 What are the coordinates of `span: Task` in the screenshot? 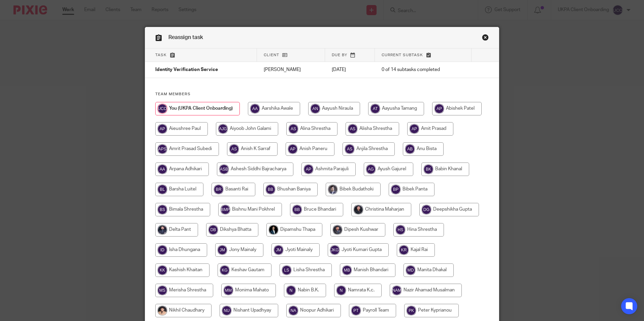 It's located at (161, 55).